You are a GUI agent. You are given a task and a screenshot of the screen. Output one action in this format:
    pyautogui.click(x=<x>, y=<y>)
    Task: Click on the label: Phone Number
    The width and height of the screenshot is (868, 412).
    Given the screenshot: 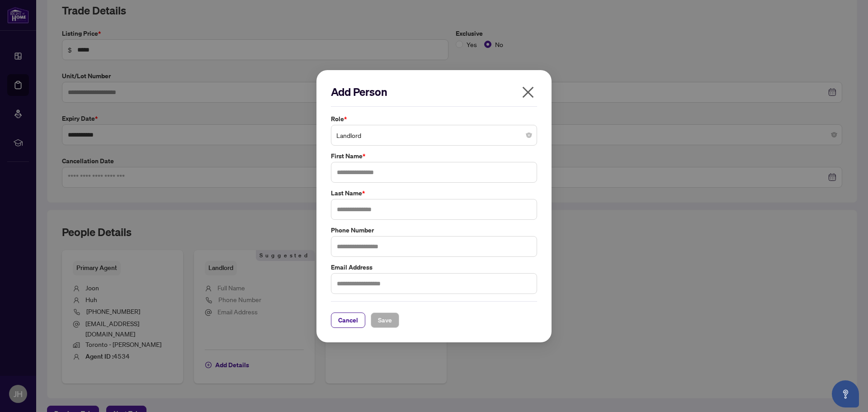 What is the action you would take?
    pyautogui.click(x=434, y=230)
    